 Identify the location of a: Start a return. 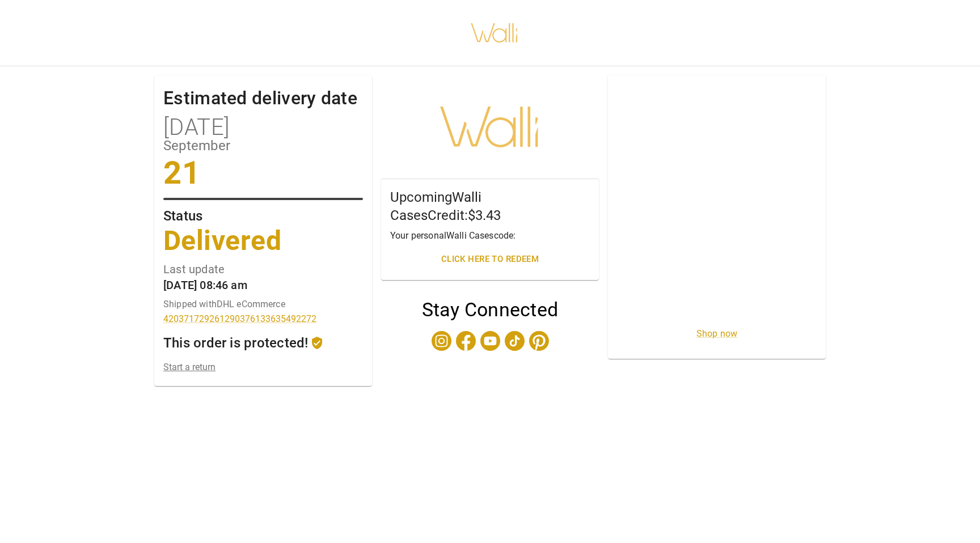
(263, 367).